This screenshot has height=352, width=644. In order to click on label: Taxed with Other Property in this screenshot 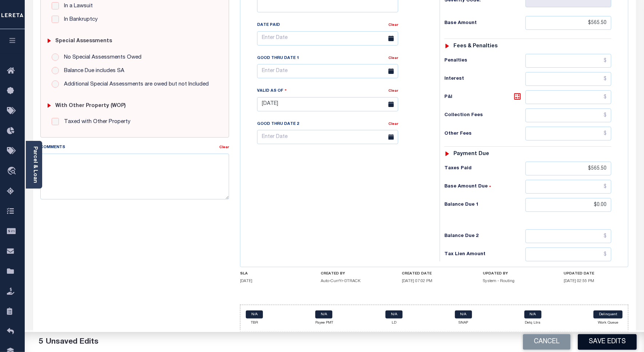, I will do `click(96, 122)`.